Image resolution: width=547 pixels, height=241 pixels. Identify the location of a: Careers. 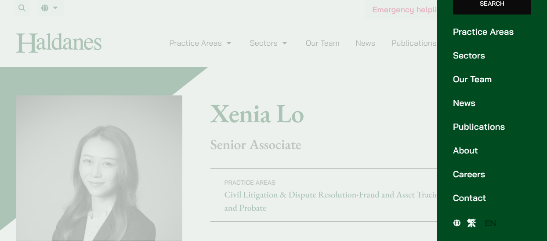
(492, 174).